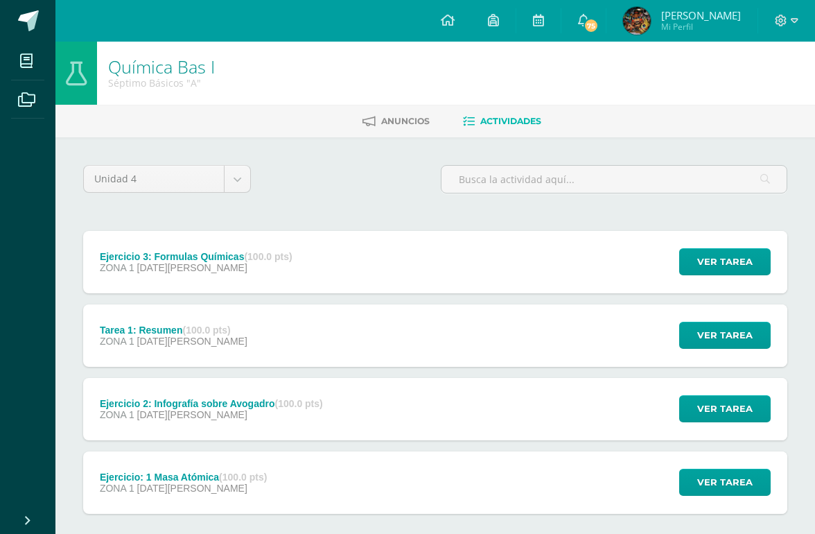 This screenshot has width=815, height=534. What do you see at coordinates (396, 121) in the screenshot?
I see `a: Anuncios` at bounding box center [396, 121].